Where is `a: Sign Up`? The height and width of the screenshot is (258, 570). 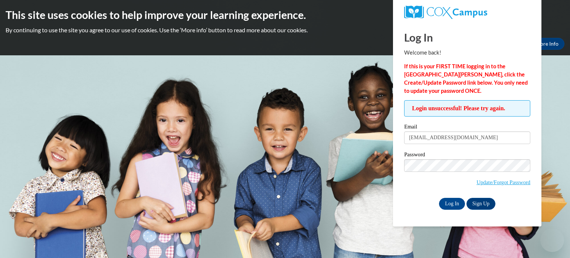
a: Sign Up is located at coordinates (481, 204).